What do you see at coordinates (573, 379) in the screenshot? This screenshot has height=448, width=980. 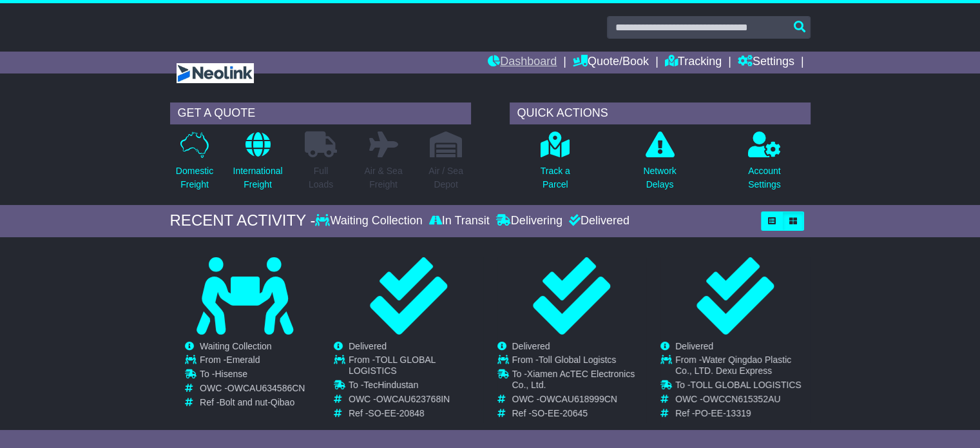 I see `span: Xiamen AcTEC Electronics Co., Ltd.` at bounding box center [573, 379].